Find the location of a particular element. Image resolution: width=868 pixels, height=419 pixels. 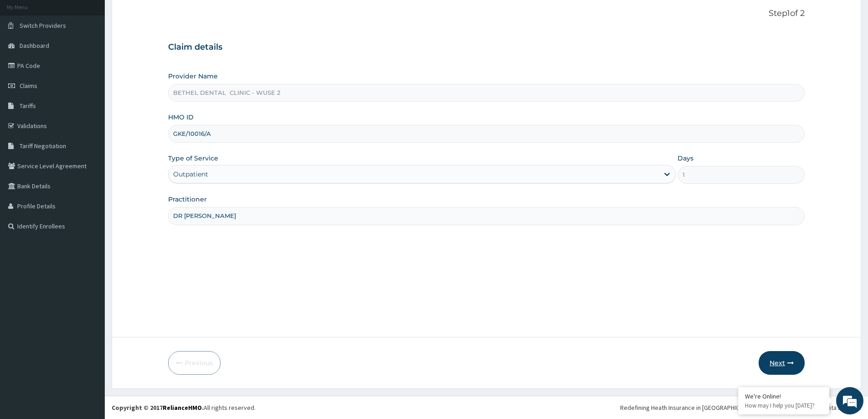

span: Dashboard is located at coordinates (34, 46).